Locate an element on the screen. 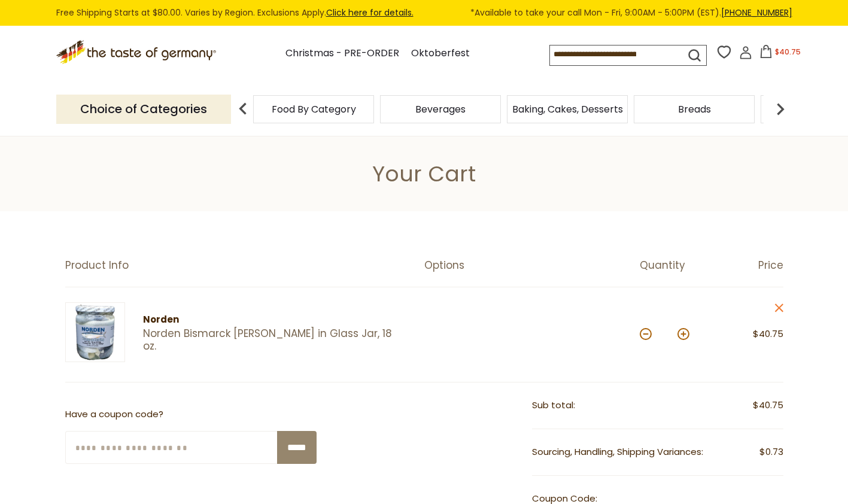  div: Price is located at coordinates (747, 265).